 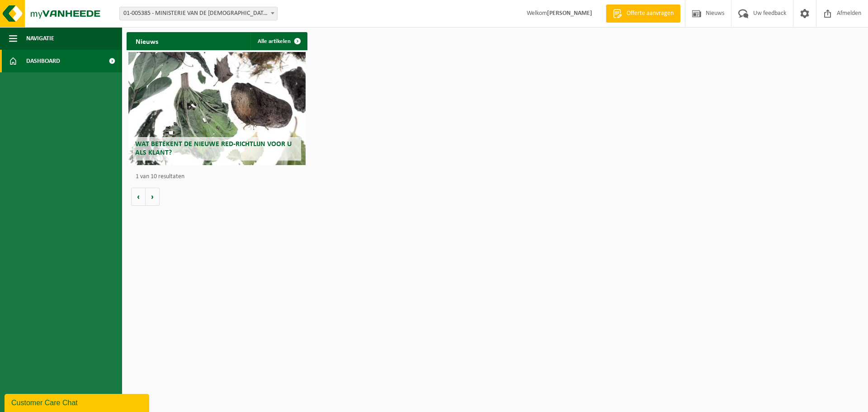 What do you see at coordinates (138, 197) in the screenshot?
I see `button: Vorige` at bounding box center [138, 197].